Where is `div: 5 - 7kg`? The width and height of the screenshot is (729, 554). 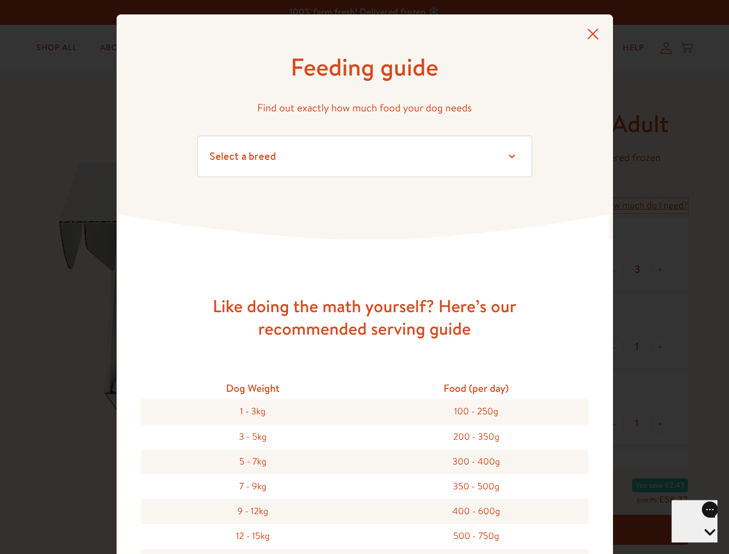 div: 5 - 7kg is located at coordinates (253, 462).